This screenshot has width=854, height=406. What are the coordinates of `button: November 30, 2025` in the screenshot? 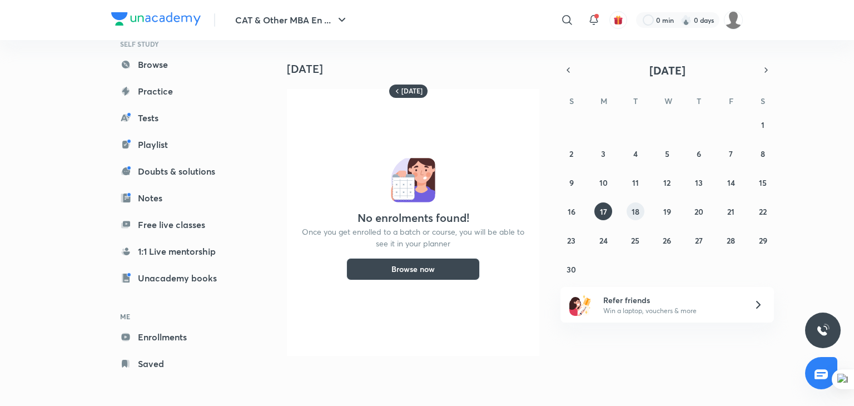 It's located at (572, 269).